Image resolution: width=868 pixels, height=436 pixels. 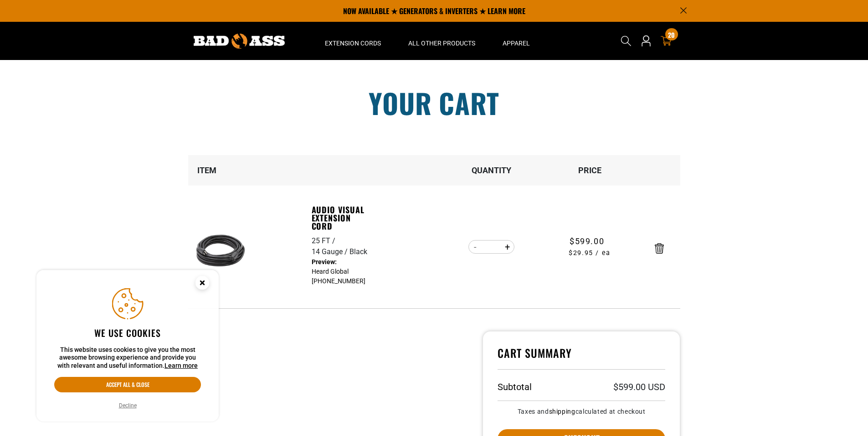 What do you see at coordinates (582, 412) in the screenshot?
I see `small: Taxes and calculated at checkout` at bounding box center [582, 412].